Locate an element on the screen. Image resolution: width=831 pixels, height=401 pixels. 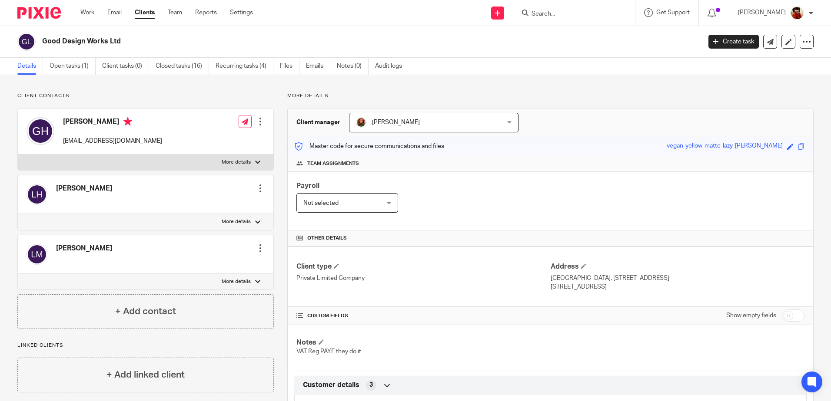
p: Client contacts is located at coordinates (146, 96).